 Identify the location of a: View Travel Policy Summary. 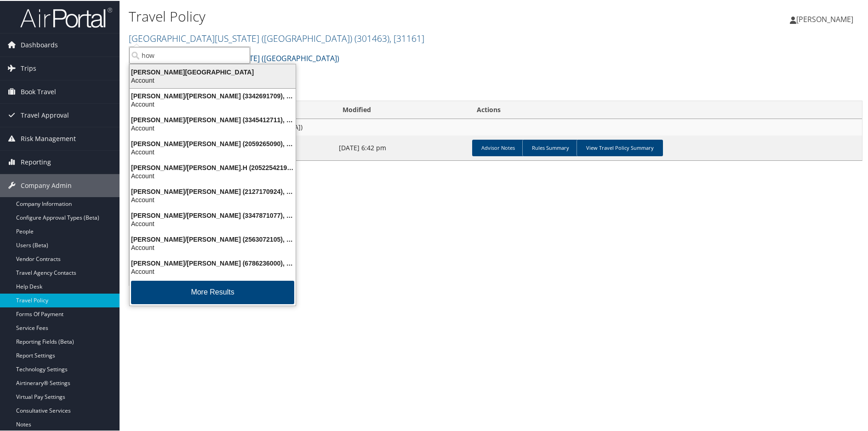
(620, 147).